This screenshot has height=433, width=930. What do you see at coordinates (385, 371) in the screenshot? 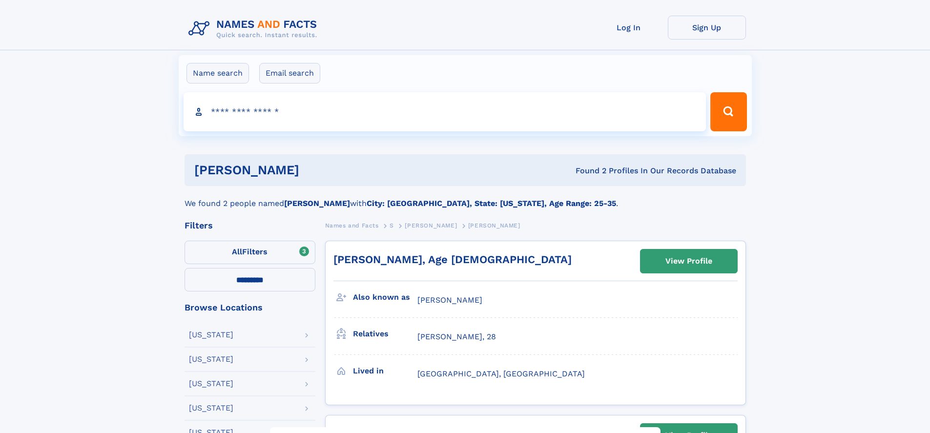
I see `h3: Lived in` at bounding box center [385, 371].